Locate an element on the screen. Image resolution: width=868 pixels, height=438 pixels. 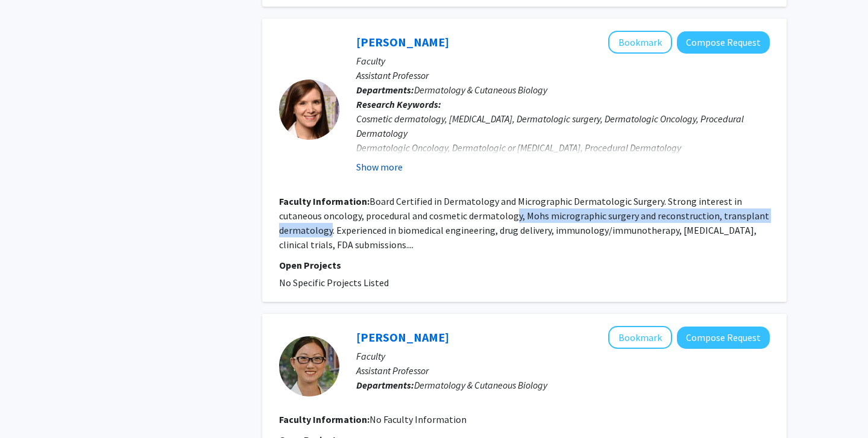
button: Compose Request to Stephanie Jackson-Cullison is located at coordinates (723, 42).